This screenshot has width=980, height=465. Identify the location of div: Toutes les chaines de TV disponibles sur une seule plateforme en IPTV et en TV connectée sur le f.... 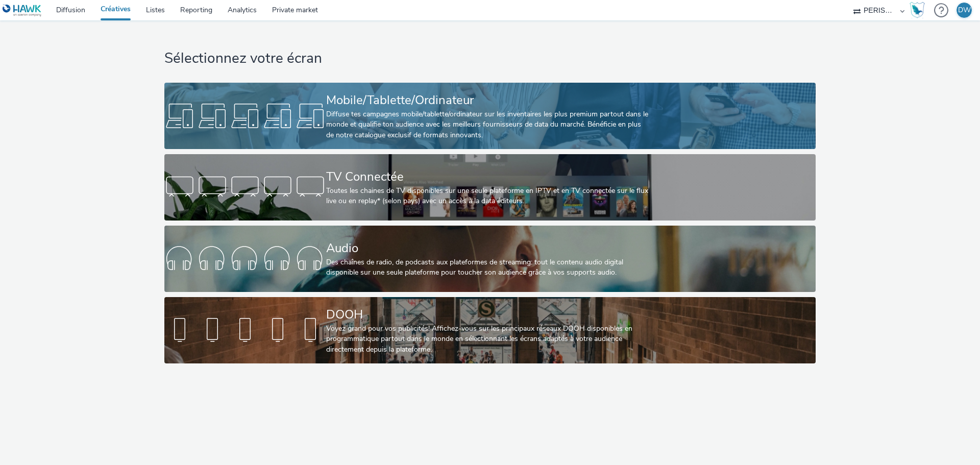
(489, 196).